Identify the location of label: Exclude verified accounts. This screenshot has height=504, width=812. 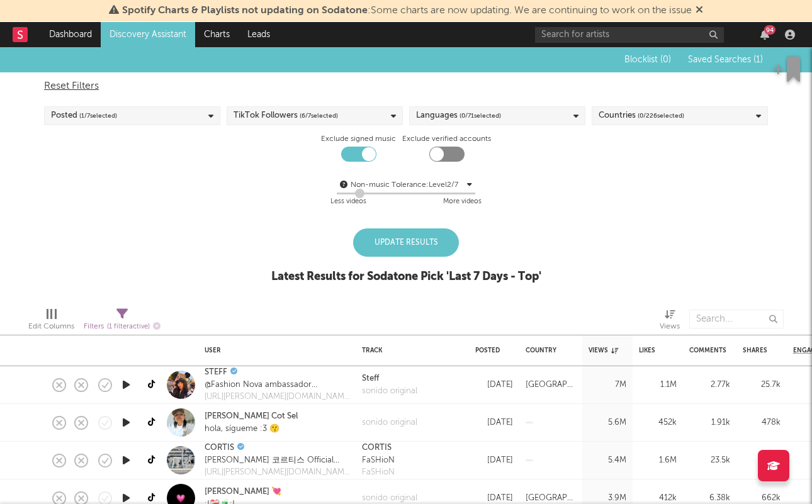
(446, 139).